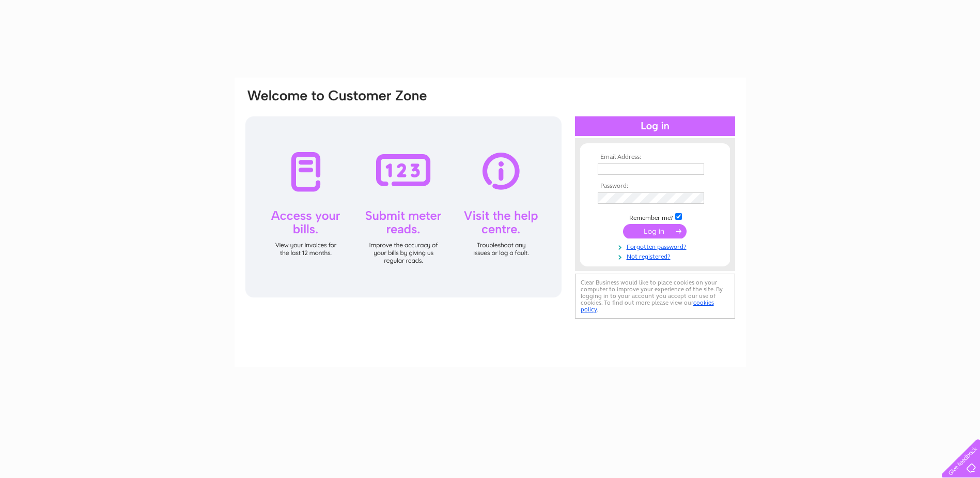 This screenshot has height=478, width=980. I want to click on th: Password:, so click(655, 186).